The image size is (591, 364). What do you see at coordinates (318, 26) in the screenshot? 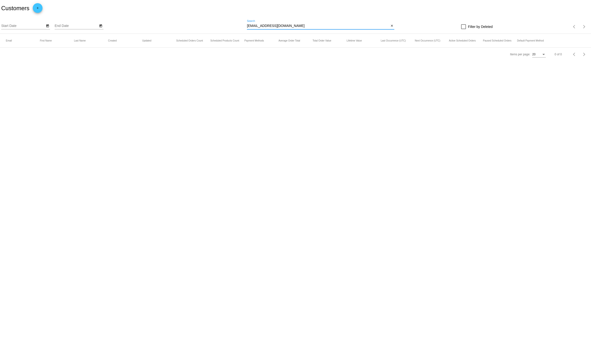
I see `input: Search` at bounding box center [318, 26].